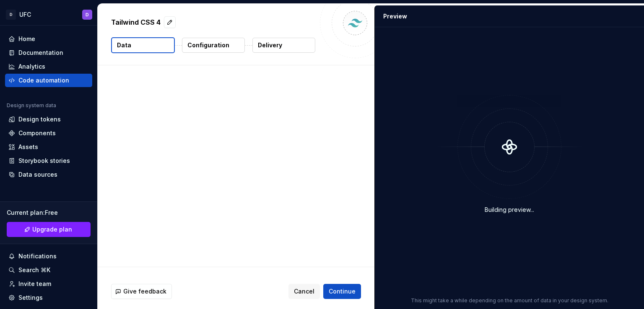 This screenshot has width=644, height=309. What do you see at coordinates (49, 161) in the screenshot?
I see `a: Storybook stories` at bounding box center [49, 161].